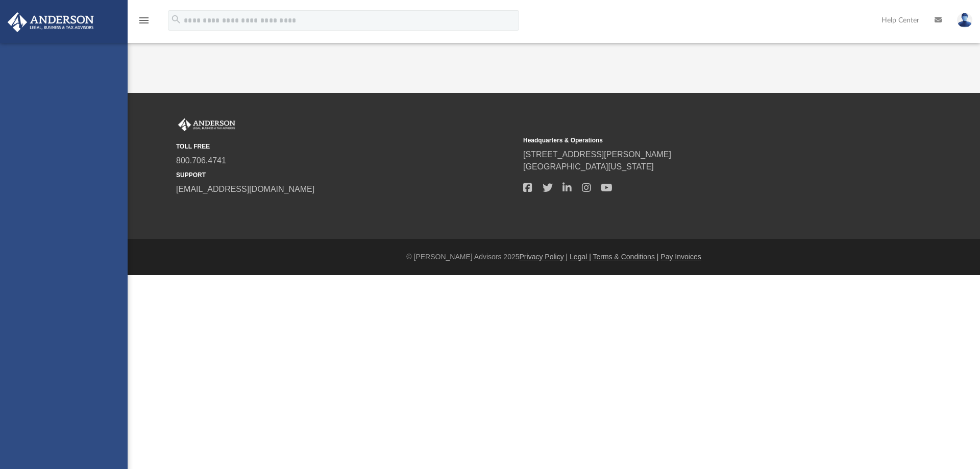  I want to click on a: Terms & Conditions |, so click(625, 257).